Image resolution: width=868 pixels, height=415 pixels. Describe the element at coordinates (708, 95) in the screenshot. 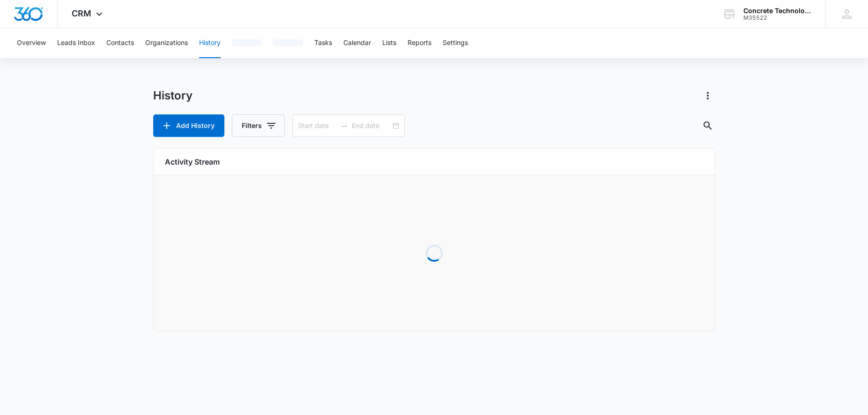

I see `button: Actions` at that location.